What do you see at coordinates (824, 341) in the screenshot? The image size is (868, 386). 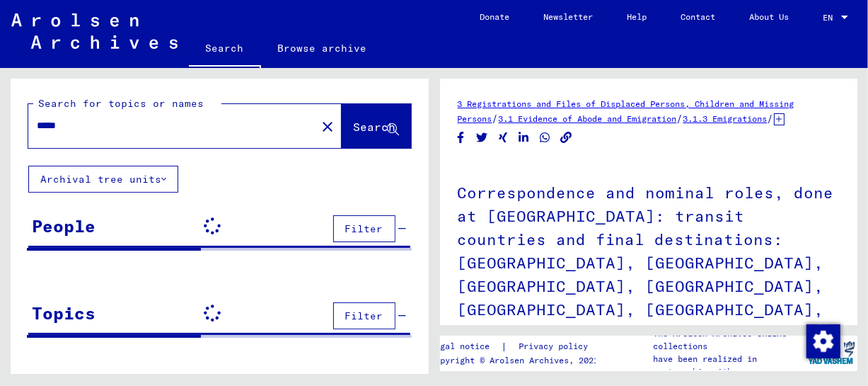 I see `img: Change consent` at bounding box center [824, 341].